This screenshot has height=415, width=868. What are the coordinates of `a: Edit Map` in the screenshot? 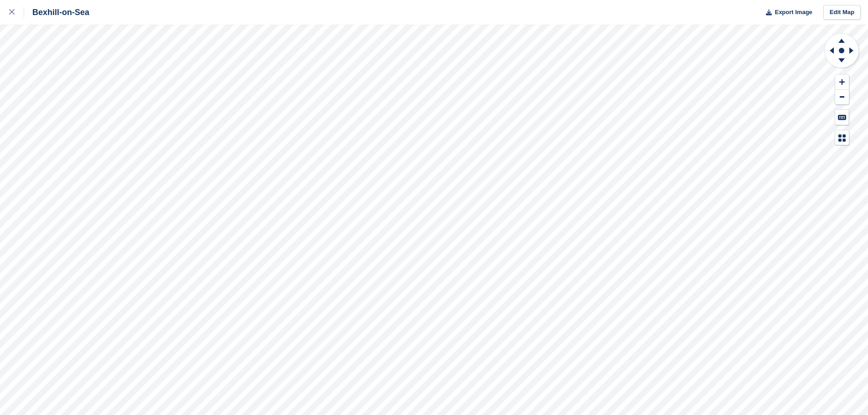 It's located at (842, 12).